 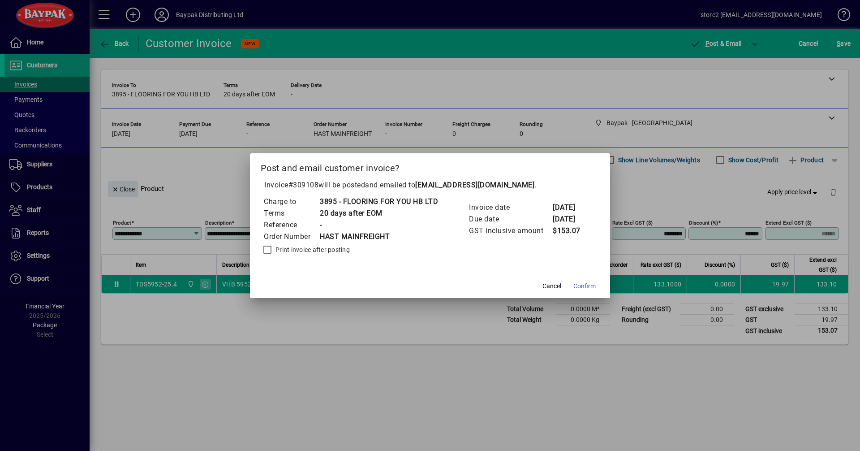 I want to click on p: Invoice will be posted ., so click(x=430, y=185).